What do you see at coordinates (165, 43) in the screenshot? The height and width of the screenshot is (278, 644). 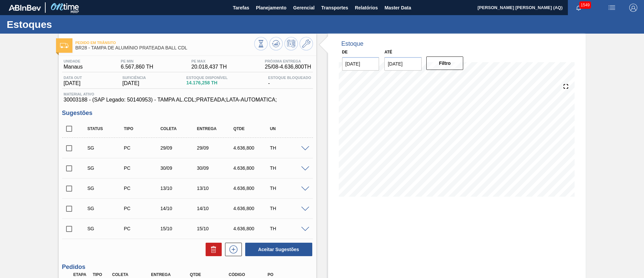 I see `span: Pedido em Trânsito` at bounding box center [165, 43].